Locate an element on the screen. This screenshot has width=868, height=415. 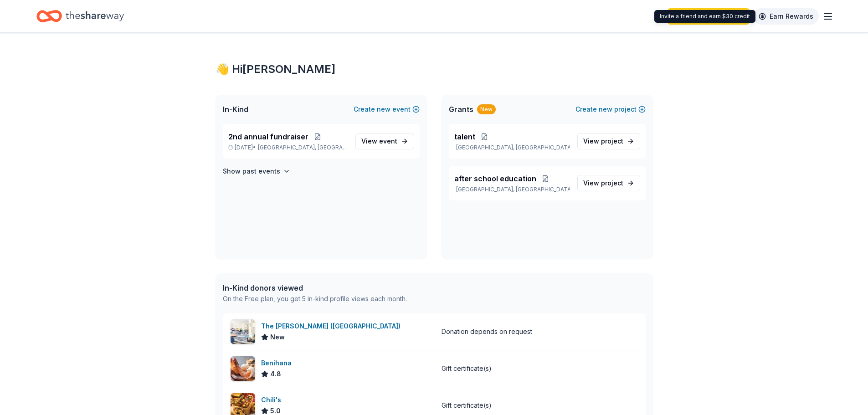
span: In-Kind is located at coordinates (235, 109).